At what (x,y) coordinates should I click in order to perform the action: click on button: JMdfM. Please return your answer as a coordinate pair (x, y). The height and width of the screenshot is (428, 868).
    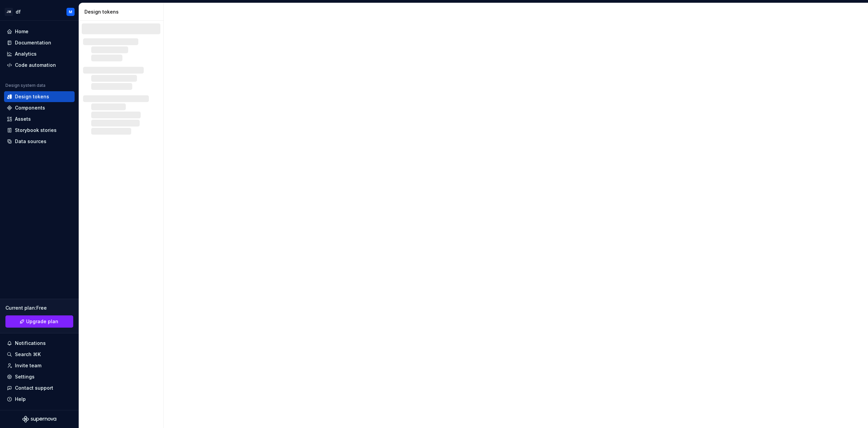
    Looking at the image, I should click on (39, 12).